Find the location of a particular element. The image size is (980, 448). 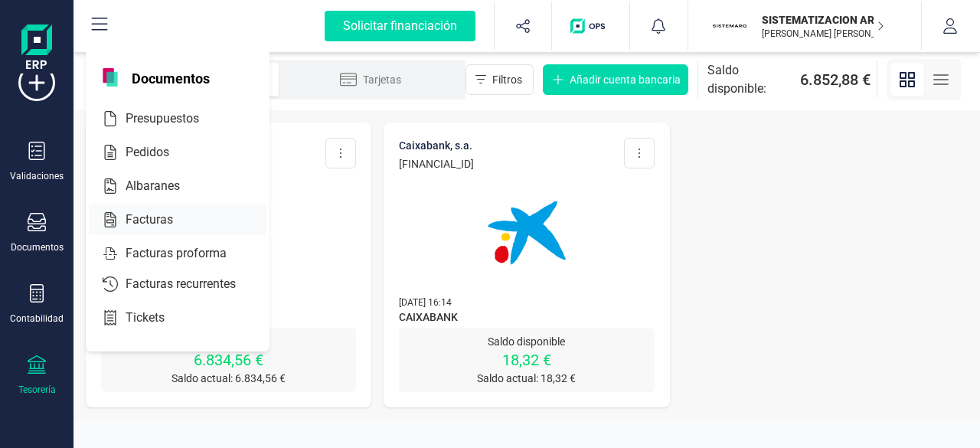

div: Contabilidad is located at coordinates (36, 318).